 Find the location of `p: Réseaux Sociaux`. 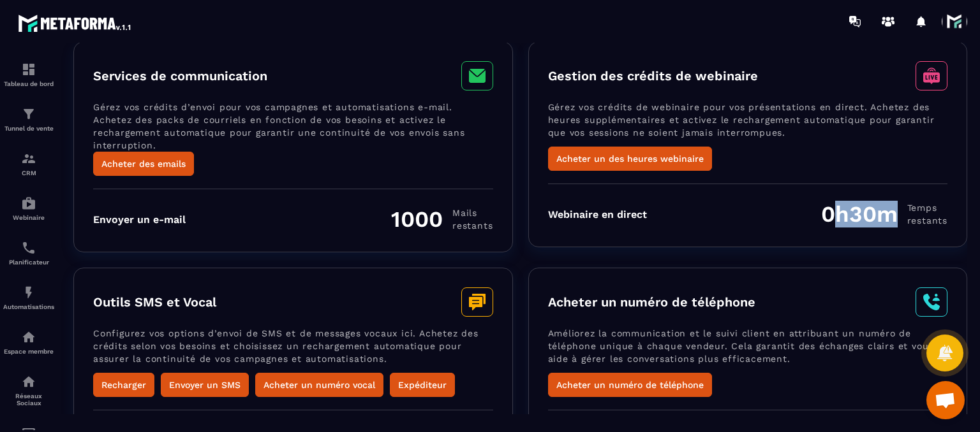

p: Réseaux Sociaux is located at coordinates (29, 400).